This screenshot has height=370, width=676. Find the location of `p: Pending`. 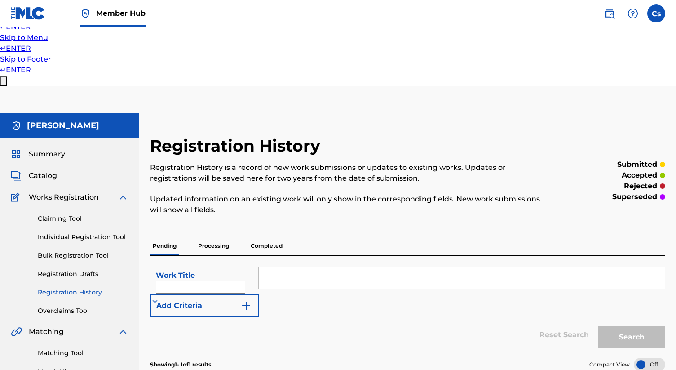

p: Pending is located at coordinates (165, 246).